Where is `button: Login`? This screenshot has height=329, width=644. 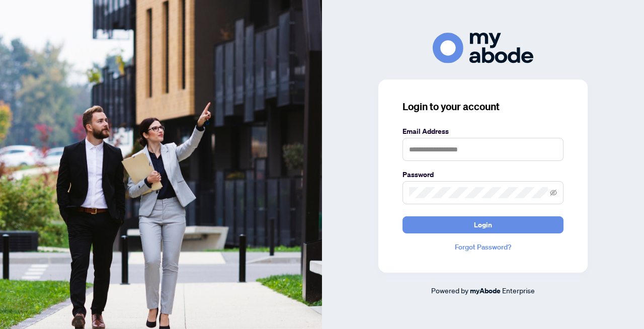
button: Login is located at coordinates (483, 225).